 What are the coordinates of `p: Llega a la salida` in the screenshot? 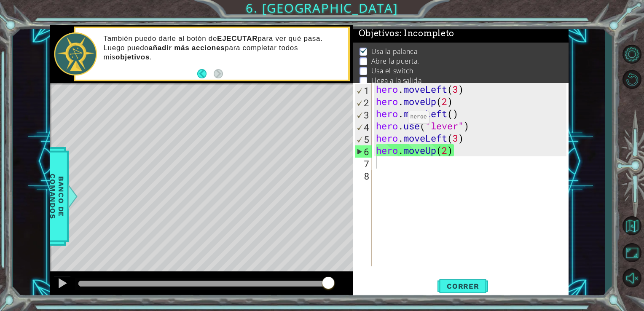 It's located at (396, 81).